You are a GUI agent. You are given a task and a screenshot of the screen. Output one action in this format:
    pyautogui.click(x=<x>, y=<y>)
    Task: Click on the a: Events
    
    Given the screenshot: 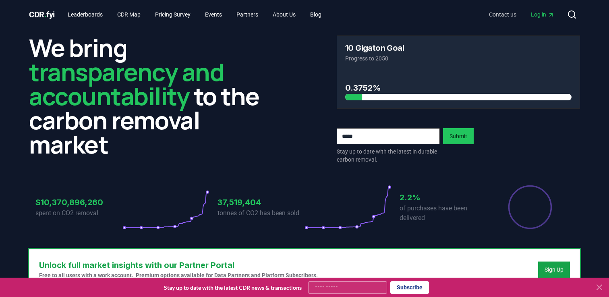 What is the action you would take?
    pyautogui.click(x=214, y=15)
    